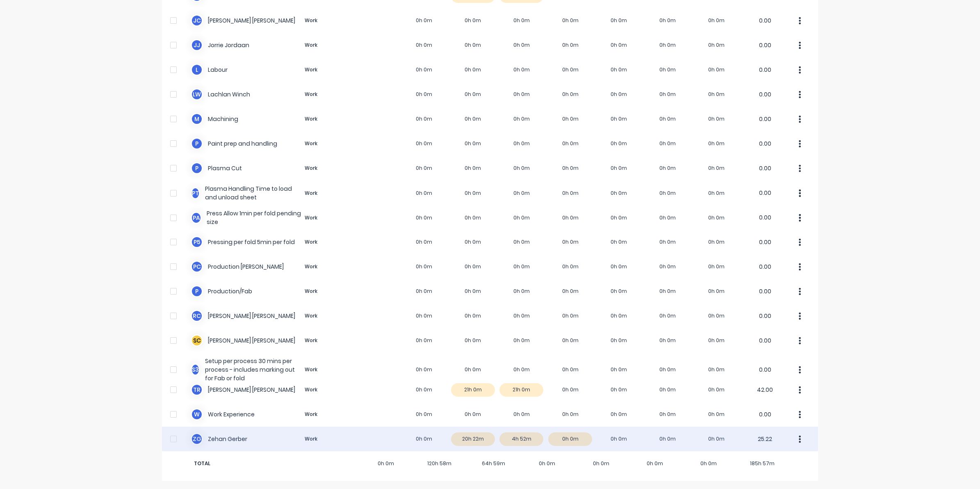 The width and height of the screenshot is (980, 489). I want to click on span: TOTAL, so click(246, 464).